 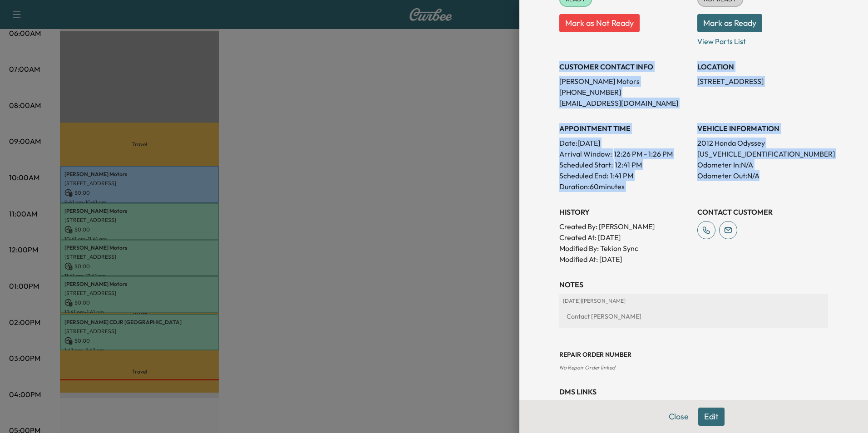 What do you see at coordinates (729, 23) in the screenshot?
I see `button: Mark as Ready` at bounding box center [729, 23].